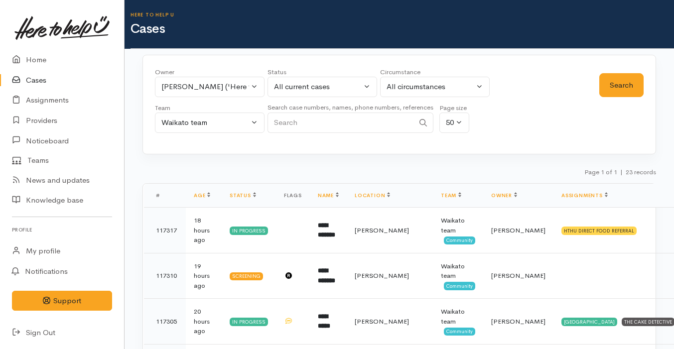 The width and height of the screenshot is (674, 349). What do you see at coordinates (450, 123) in the screenshot?
I see `div: 50` at bounding box center [450, 123].